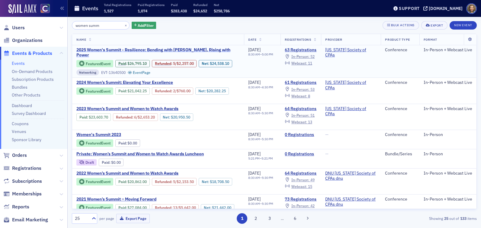  Describe the element at coordinates (301, 154) in the screenshot. I see `a: 0 Registrations` at that location.